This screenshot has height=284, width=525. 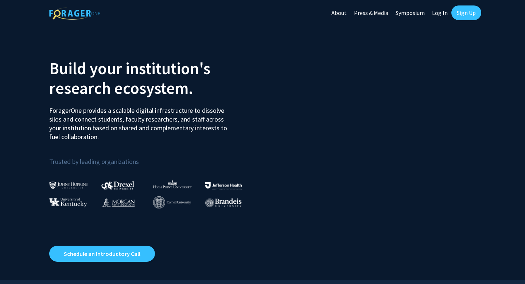 What do you see at coordinates (118, 202) in the screenshot?
I see `img: Morgan State University` at bounding box center [118, 202].